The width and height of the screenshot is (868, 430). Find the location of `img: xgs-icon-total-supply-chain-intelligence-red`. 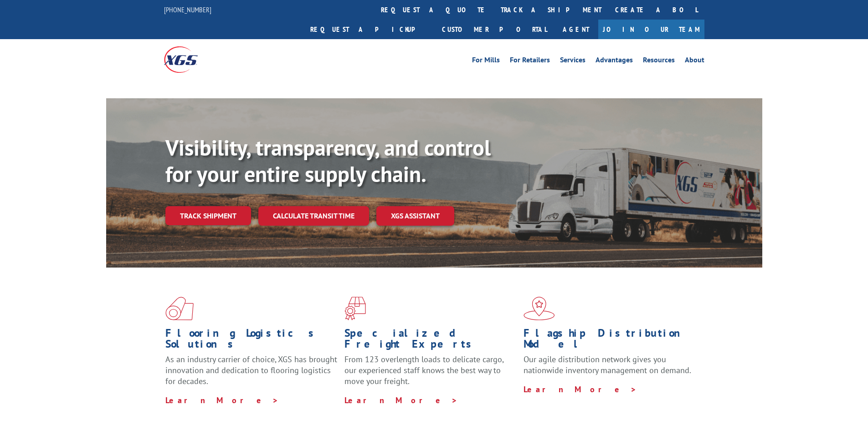

img: xgs-icon-total-supply-chain-intelligence-red is located at coordinates (179, 309).